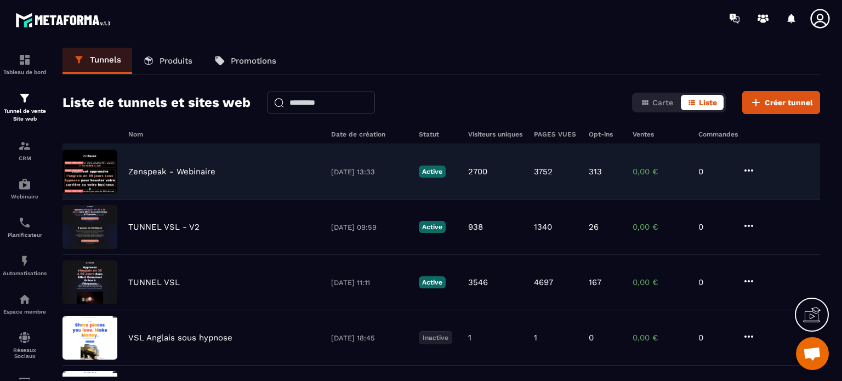 The width and height of the screenshot is (842, 381). I want to click on p: 3546, so click(478, 282).